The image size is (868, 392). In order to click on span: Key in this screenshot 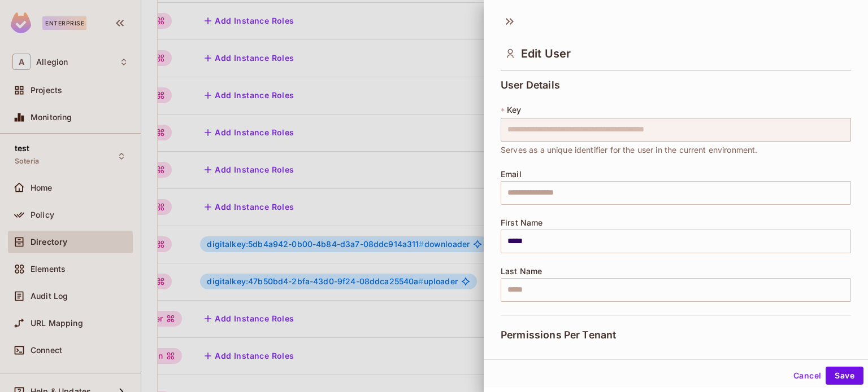, I will do `click(514, 110)`.